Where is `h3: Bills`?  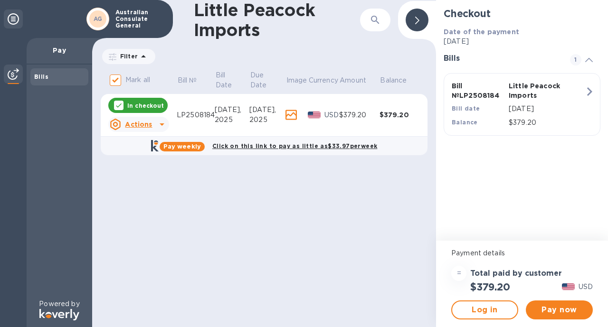
h3: Bills is located at coordinates (501, 58).